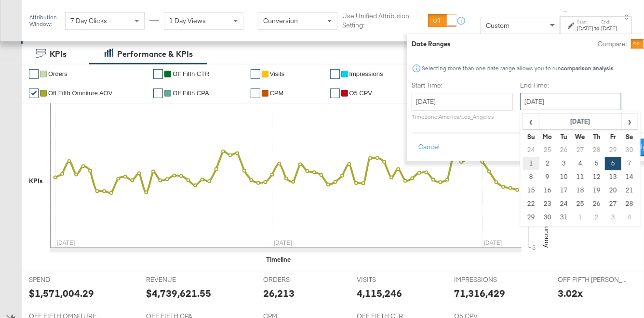 Image resolution: width=644 pixels, height=318 pixels. Describe the element at coordinates (564, 177) in the screenshot. I see `td: 10` at that location.